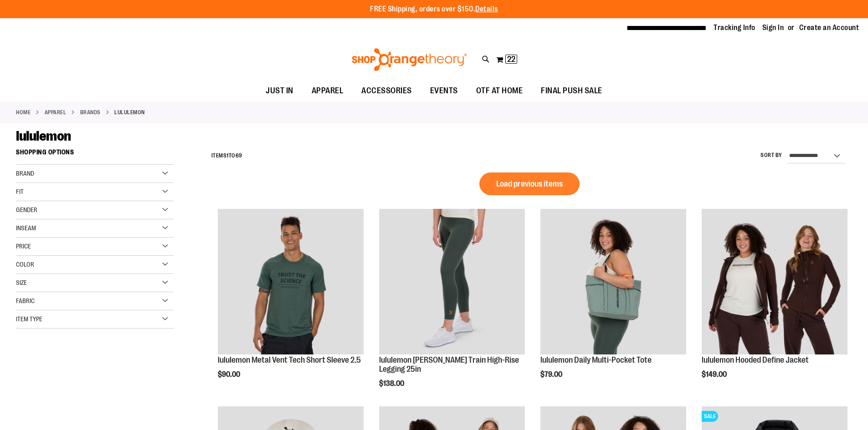 The height and width of the screenshot is (430, 868). What do you see at coordinates (500, 91) in the screenshot?
I see `span: OTF AT HOME` at bounding box center [500, 91].